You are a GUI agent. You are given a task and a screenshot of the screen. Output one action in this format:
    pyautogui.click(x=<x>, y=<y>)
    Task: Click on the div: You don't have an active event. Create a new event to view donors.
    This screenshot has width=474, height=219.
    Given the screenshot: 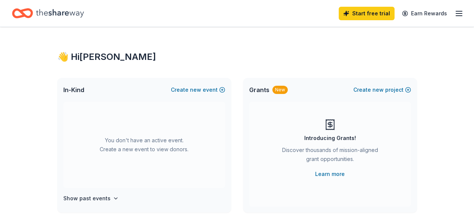 What is the action you would take?
    pyautogui.click(x=144, y=145)
    